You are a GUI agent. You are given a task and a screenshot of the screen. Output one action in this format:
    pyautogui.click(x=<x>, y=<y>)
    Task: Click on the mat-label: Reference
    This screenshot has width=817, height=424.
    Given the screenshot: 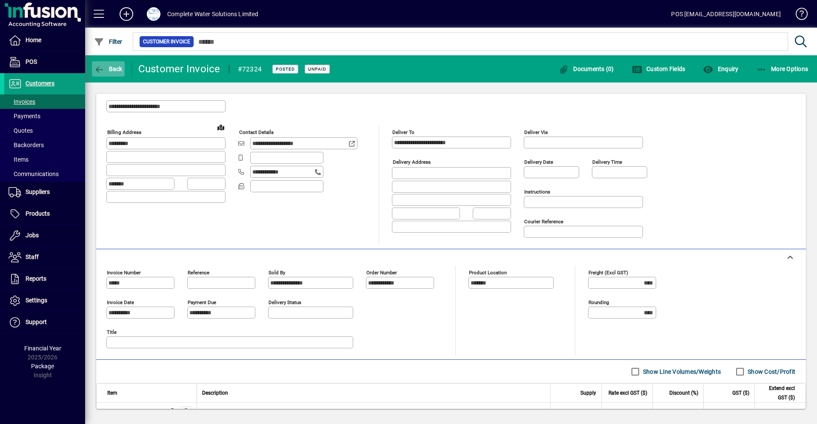 What is the action you would take?
    pyautogui.click(x=198, y=273)
    